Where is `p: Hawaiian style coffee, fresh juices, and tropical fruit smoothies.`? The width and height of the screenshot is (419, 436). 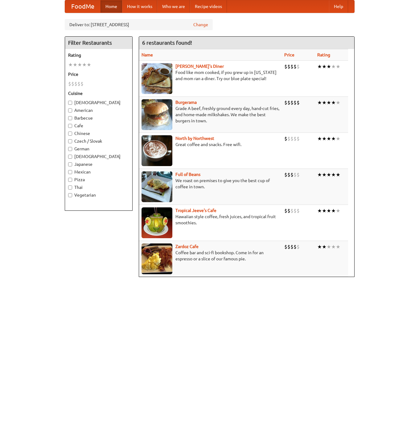 p: Hawaiian style coffee, fresh juices, and tropical fruit smoothies. is located at coordinates (210, 220).